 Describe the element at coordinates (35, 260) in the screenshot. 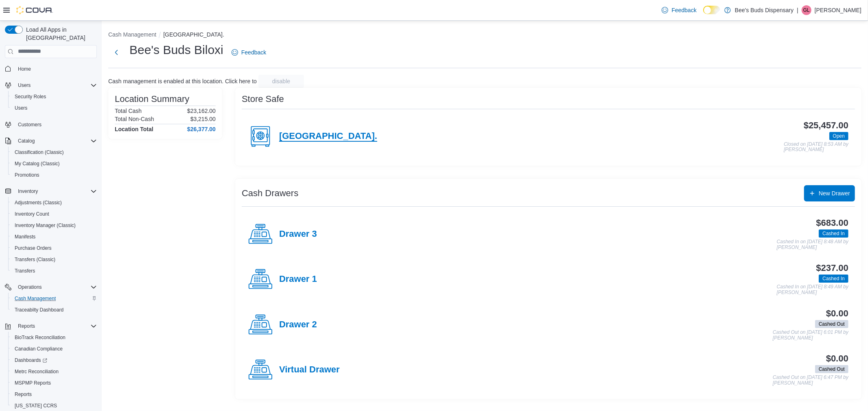

I see `a: Transfers (Classic)` at that location.